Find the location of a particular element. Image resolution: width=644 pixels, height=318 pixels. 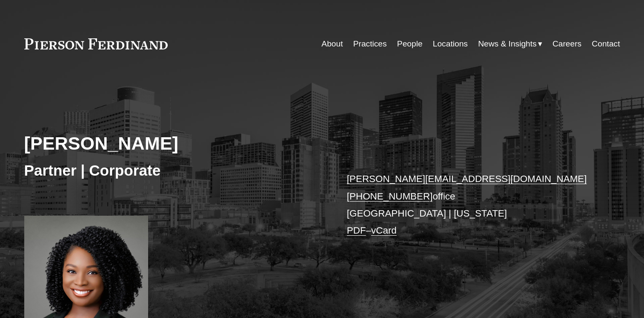

a: Locations is located at coordinates (450, 44).